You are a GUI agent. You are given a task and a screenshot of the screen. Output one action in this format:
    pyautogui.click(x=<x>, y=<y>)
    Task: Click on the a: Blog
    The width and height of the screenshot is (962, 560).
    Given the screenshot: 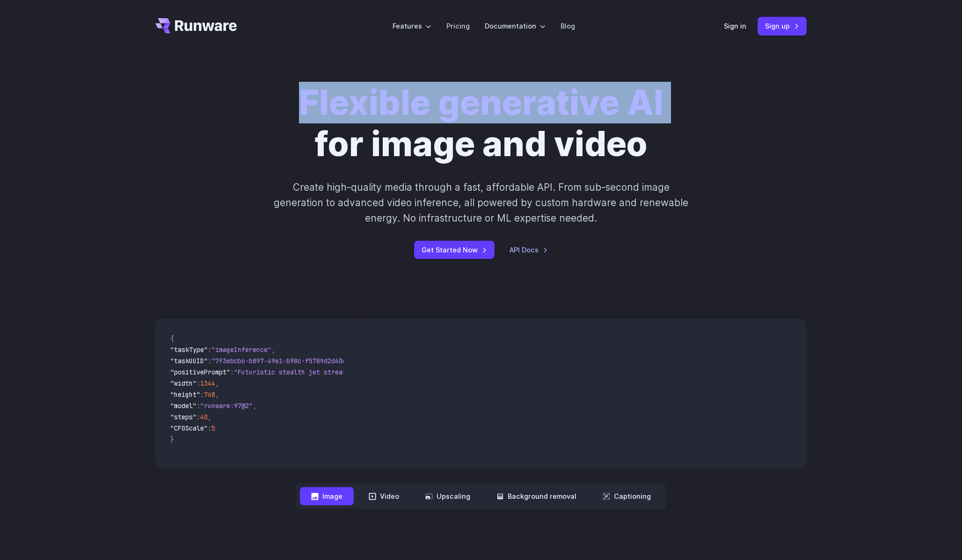 What is the action you would take?
    pyautogui.click(x=568, y=26)
    